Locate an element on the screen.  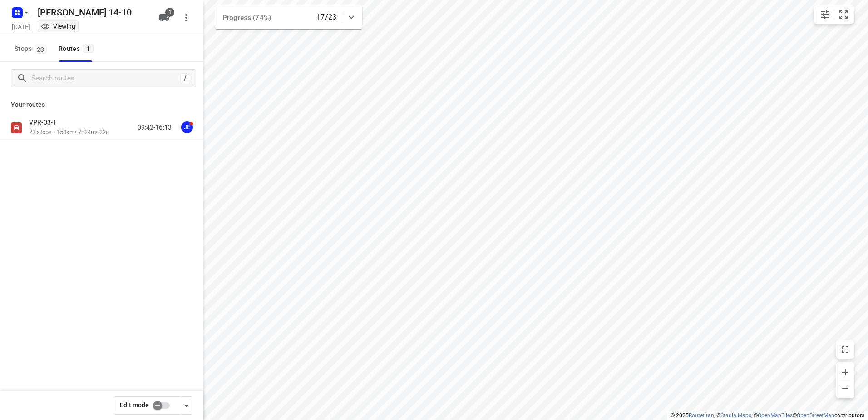
div: You are currently in view mode. To make any changes, go to edit project. is located at coordinates (58, 26).